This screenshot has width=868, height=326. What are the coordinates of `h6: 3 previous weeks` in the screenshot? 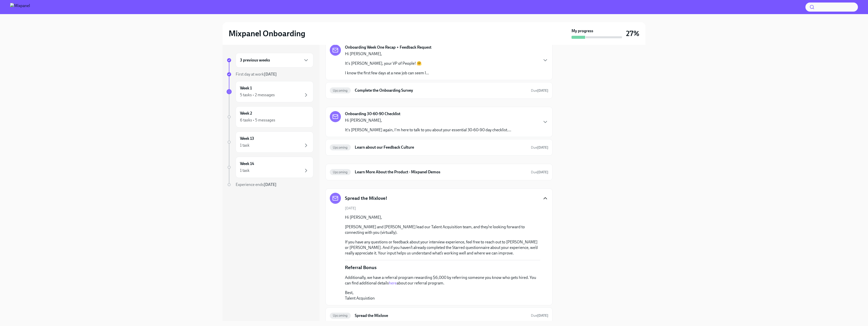 It's located at (255, 60).